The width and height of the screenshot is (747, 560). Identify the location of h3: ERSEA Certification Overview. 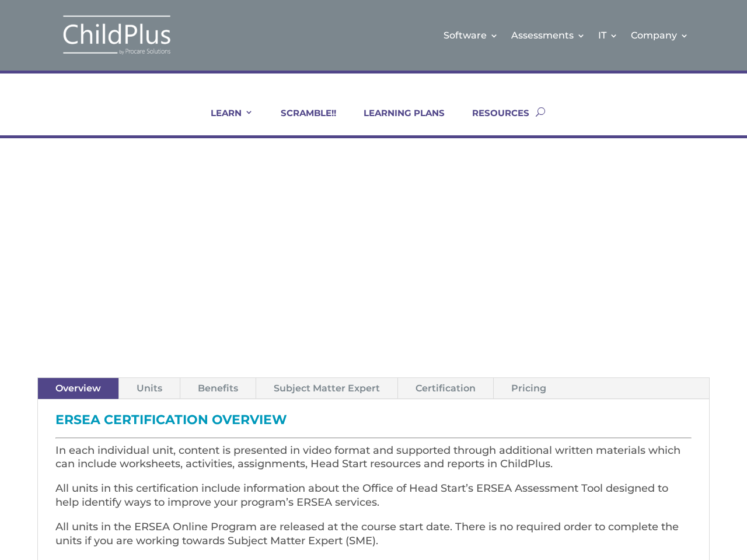
(374, 423).